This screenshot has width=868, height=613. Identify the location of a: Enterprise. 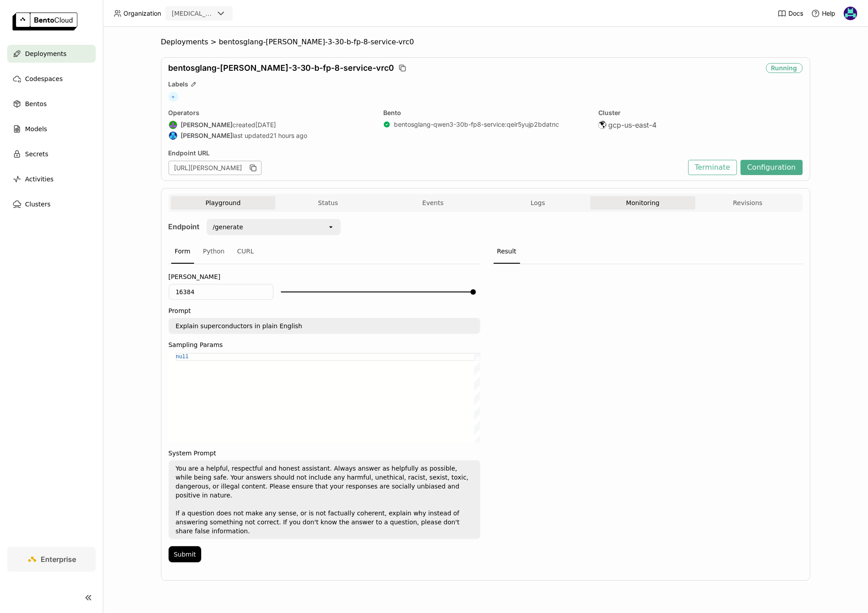
(52, 559).